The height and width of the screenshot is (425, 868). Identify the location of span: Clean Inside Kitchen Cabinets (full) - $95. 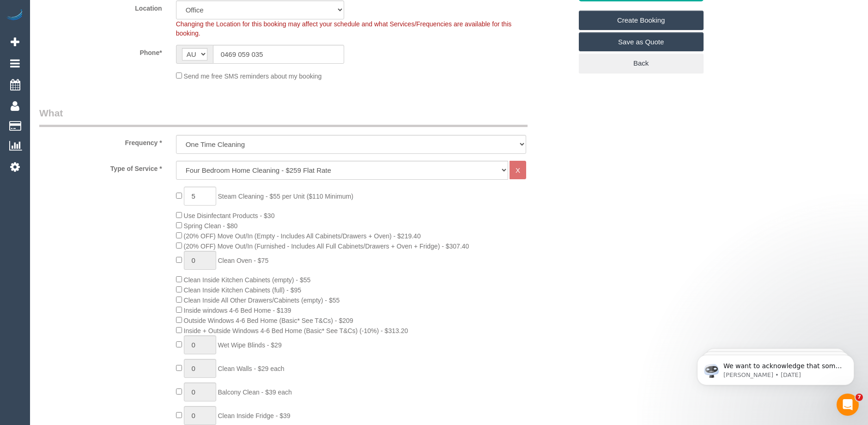
(243, 290).